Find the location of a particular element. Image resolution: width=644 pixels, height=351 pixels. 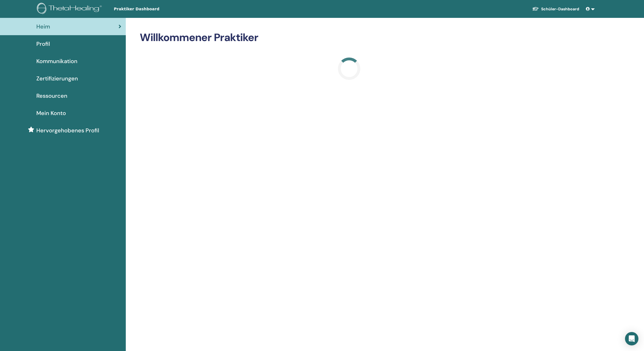

span: Hervorgehobenes Profil is located at coordinates (68, 131).